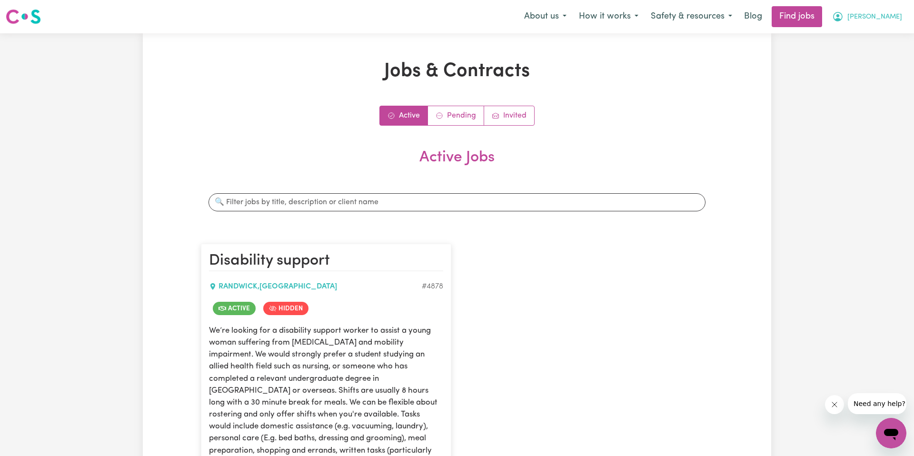 The width and height of the screenshot is (914, 456). I want to click on a: Careseekers logo, so click(23, 17).